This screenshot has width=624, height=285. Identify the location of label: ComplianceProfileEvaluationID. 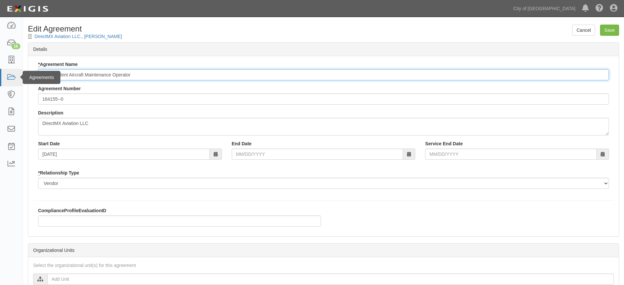
(72, 211).